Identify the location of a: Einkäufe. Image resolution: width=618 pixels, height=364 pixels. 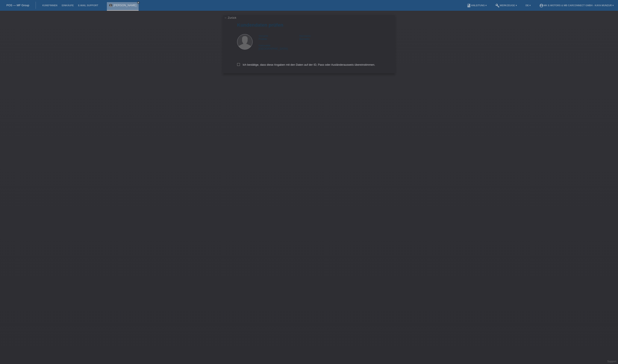
(68, 5).